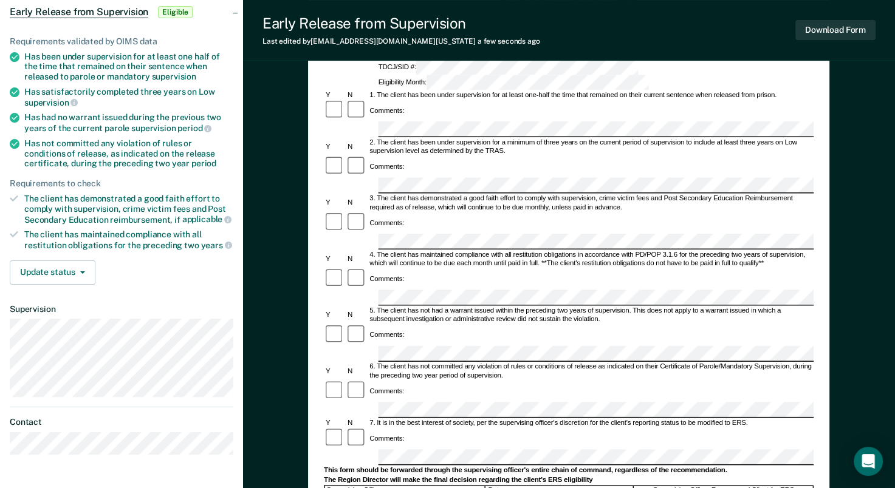  What do you see at coordinates (591, 95) in the screenshot?
I see `div: 1. The client has been under supervision for at least one-half the time that remained on their cu...` at bounding box center [591, 95].